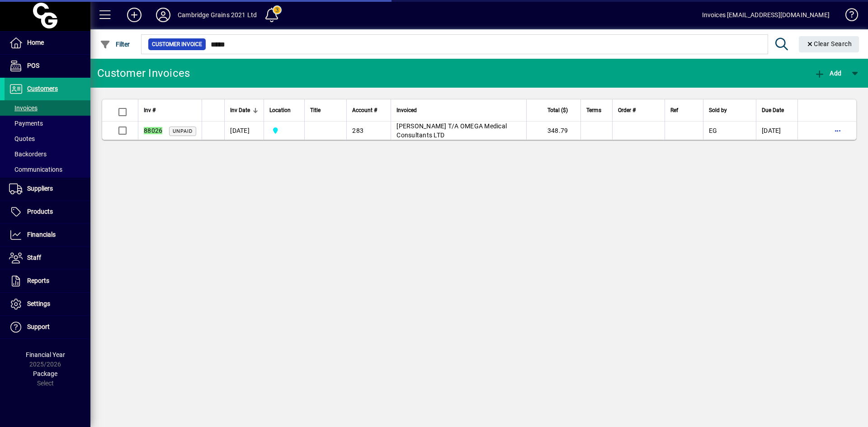  What do you see at coordinates (36, 42) in the screenshot?
I see `span: Home` at bounding box center [36, 42].